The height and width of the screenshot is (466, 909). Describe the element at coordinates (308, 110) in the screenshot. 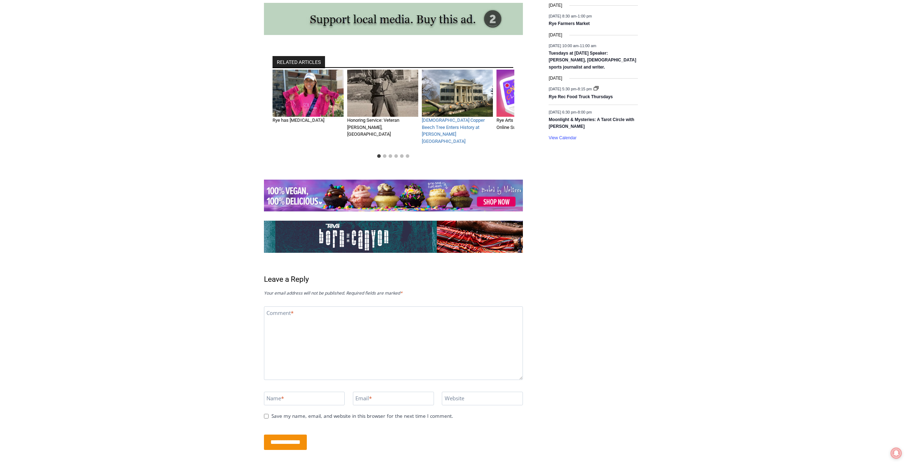

I see `div: 1 of 6` at that location.